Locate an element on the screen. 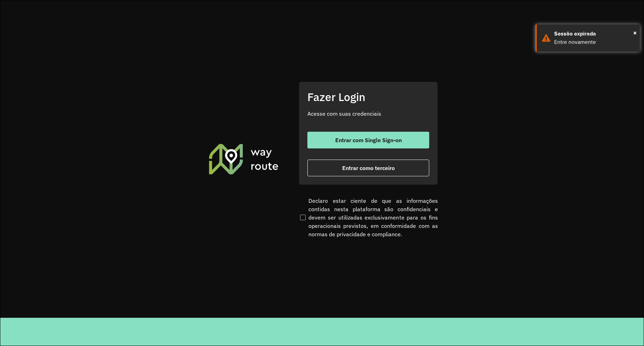  span: Entrar com Single Sign-on is located at coordinates (369, 140).